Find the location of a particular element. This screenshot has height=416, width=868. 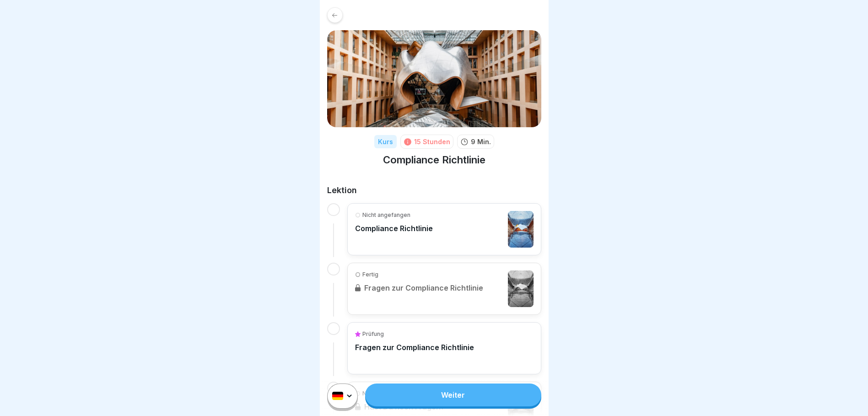

div: 15 Stunden is located at coordinates (431, 142).